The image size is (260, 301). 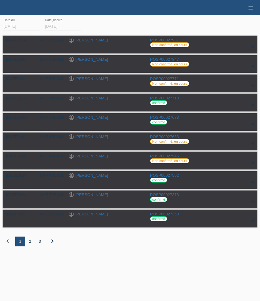 I want to click on span: 08:17, so click(x=22, y=117).